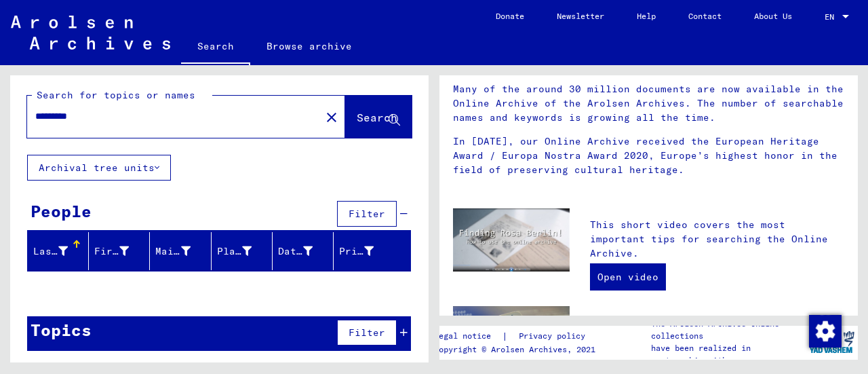 The width and height of the screenshot is (868, 374). Describe the element at coordinates (331, 117) in the screenshot. I see `mat-icon: close` at that location.